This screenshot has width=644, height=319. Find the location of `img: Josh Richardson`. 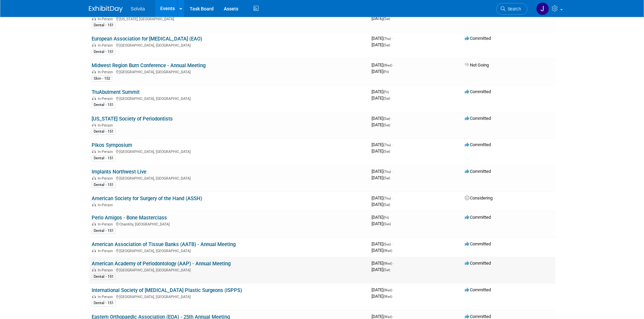

img: Josh Richardson is located at coordinates (542, 8).